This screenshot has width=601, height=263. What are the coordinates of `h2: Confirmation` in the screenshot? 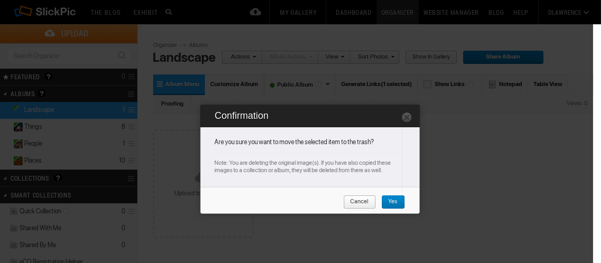 It's located at (311, 115).